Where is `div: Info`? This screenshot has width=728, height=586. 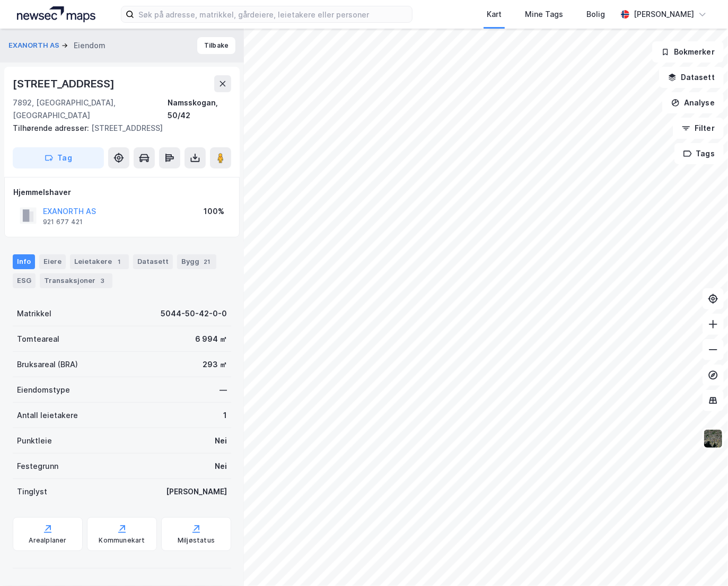
div: Info is located at coordinates (24, 262).